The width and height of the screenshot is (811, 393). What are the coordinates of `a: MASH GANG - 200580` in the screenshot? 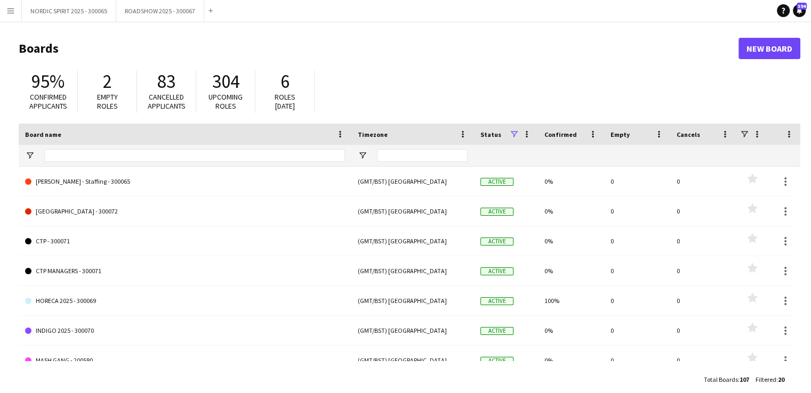 It's located at (185, 361).